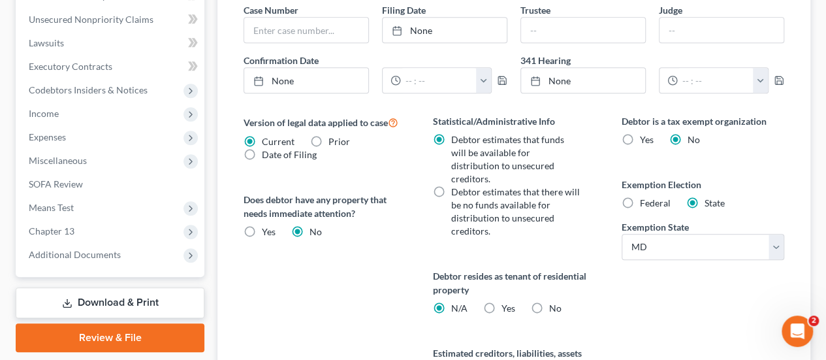 The height and width of the screenshot is (360, 826). I want to click on span: Current, so click(278, 141).